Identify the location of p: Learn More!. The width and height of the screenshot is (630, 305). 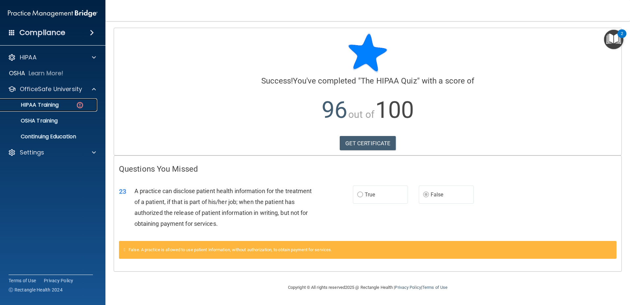
(46, 73).